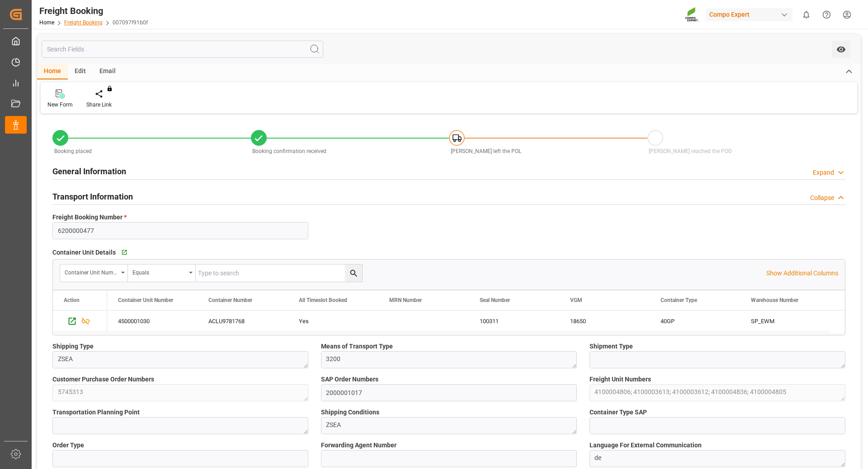 The image size is (868, 469). I want to click on h2: Transport Information, so click(93, 197).